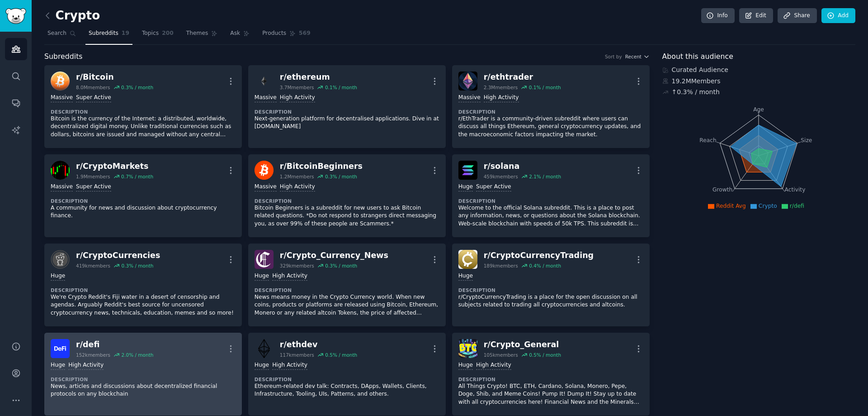  Describe the element at coordinates (235, 33) in the screenshot. I see `span: Ask` at that location.